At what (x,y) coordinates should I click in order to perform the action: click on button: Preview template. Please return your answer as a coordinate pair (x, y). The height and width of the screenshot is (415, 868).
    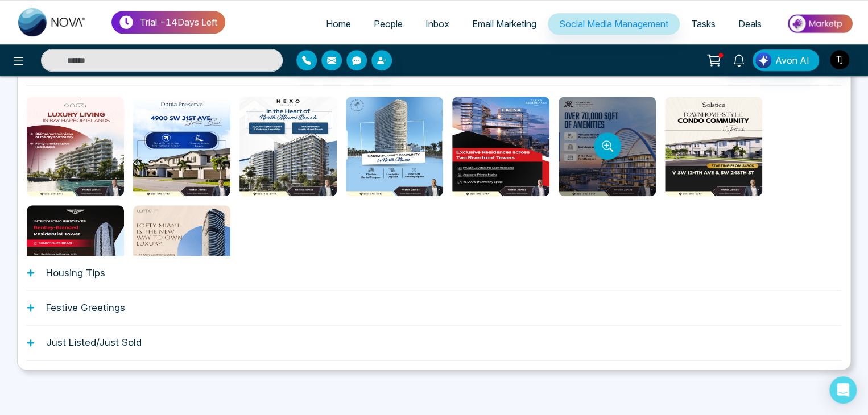
    Looking at the image, I should click on (608, 146).